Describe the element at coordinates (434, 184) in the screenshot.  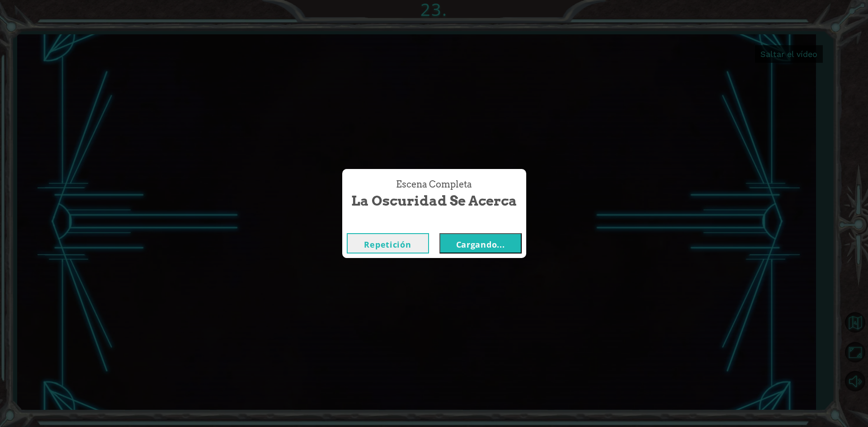
I see `font: Escena completa` at that location.